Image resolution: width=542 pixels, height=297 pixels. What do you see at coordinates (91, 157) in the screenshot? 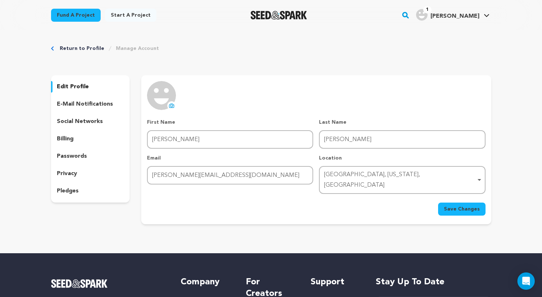
I see `button: passwords` at bounding box center [91, 157].